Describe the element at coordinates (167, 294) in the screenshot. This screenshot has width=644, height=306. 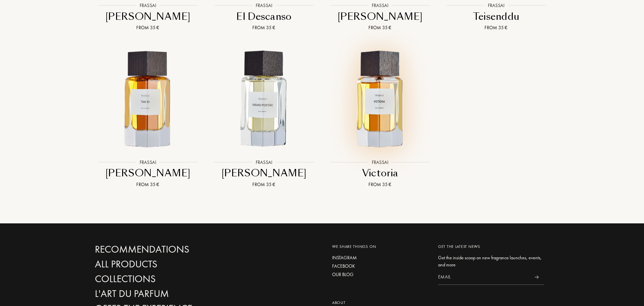
I see `a: L'Art du Parfum` at that location.